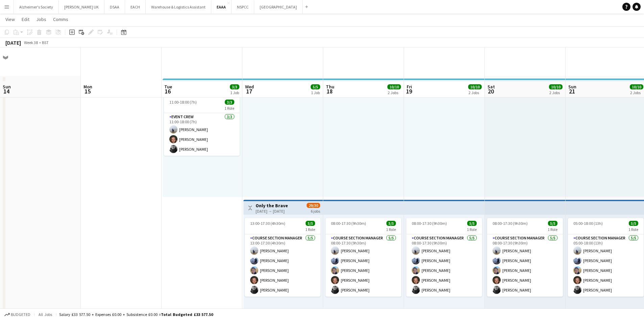 Image resolution: width=644 pixels, height=320 pixels. I want to click on a: View, so click(10, 19).